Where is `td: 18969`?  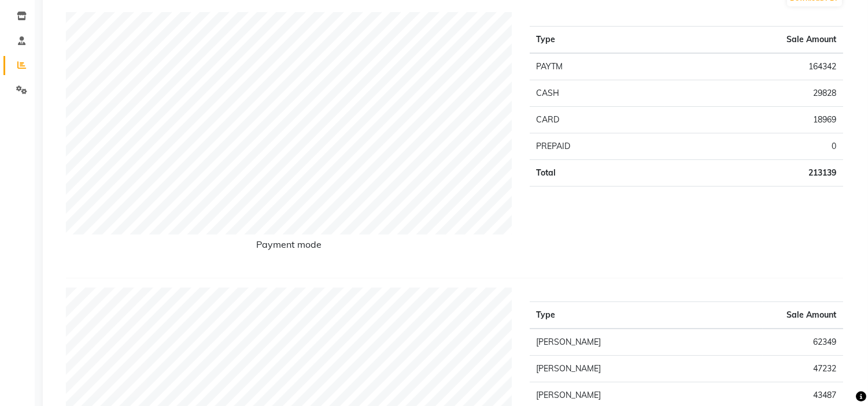 td: 18969 is located at coordinates (754, 120).